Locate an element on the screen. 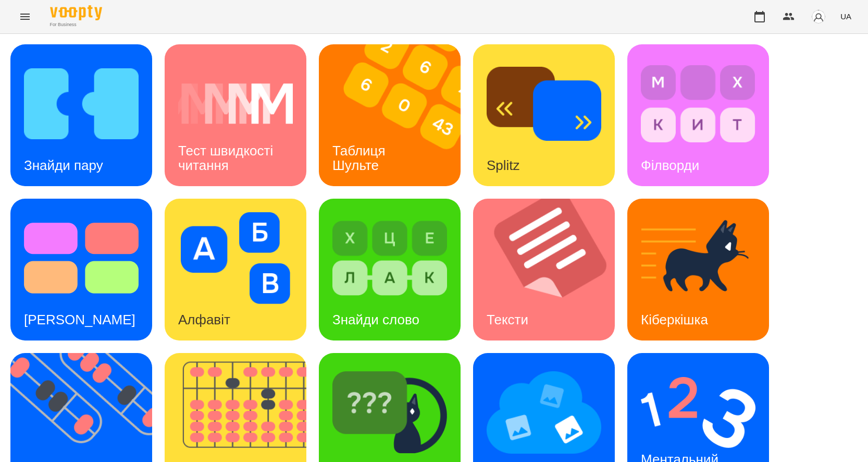 The height and width of the screenshot is (462, 868). a: Тест швидкості читанняТест швидкості читання is located at coordinates (236, 115).